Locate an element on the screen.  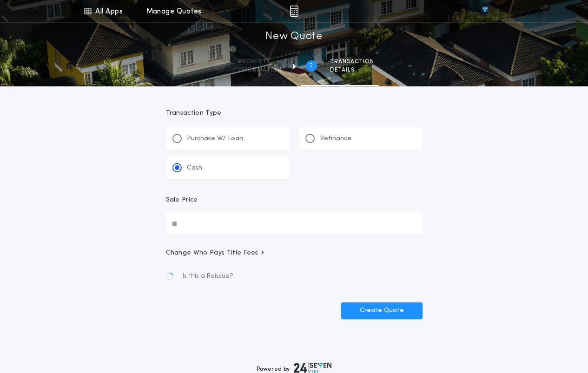
button: Change Who Pays Title Fees is located at coordinates (294, 253).